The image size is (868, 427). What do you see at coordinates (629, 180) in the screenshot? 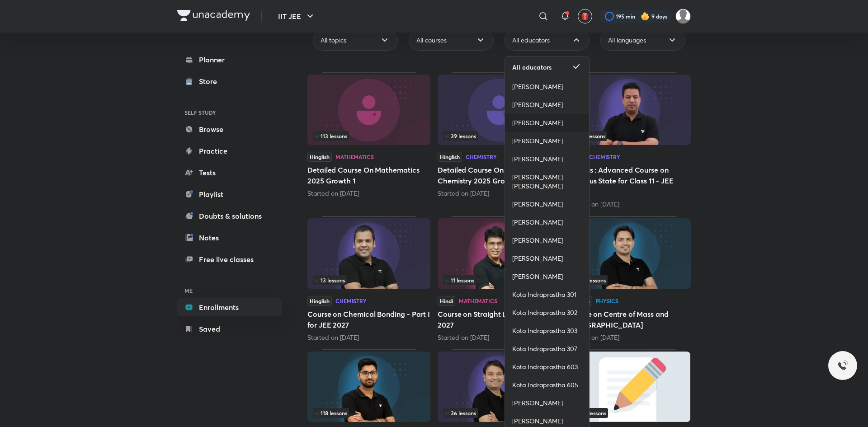
I see `h5: Nimbus : Advanced Course on Gaseous State for Class 11 - JEE 2027` at bounding box center [629, 180].